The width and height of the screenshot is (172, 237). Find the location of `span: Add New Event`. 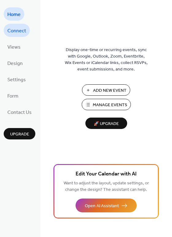

span: Add New Event is located at coordinates (110, 91).